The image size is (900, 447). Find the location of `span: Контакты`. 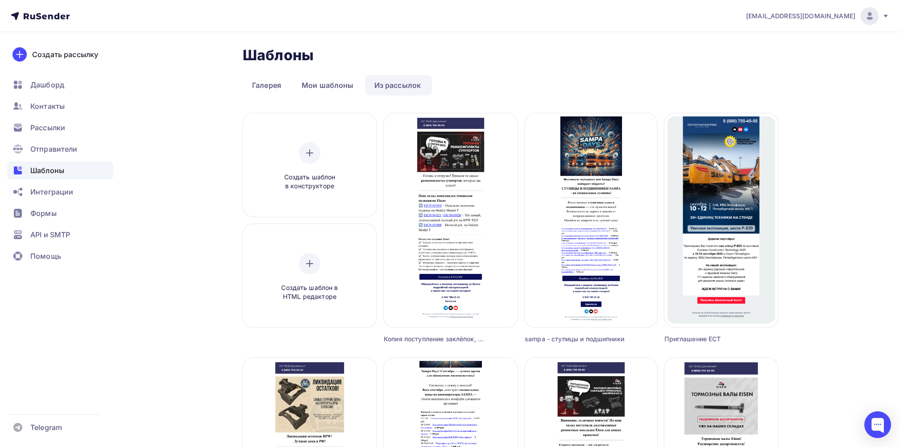

span: Контакты is located at coordinates (47, 106).